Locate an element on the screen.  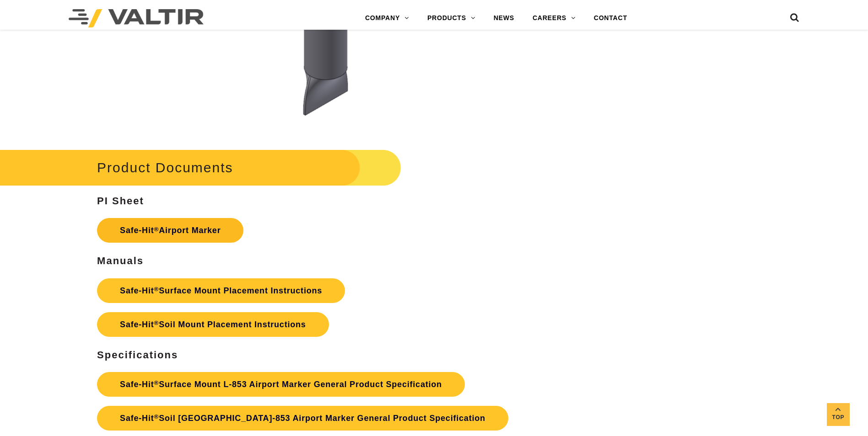
a: CONTACT is located at coordinates (611, 18).